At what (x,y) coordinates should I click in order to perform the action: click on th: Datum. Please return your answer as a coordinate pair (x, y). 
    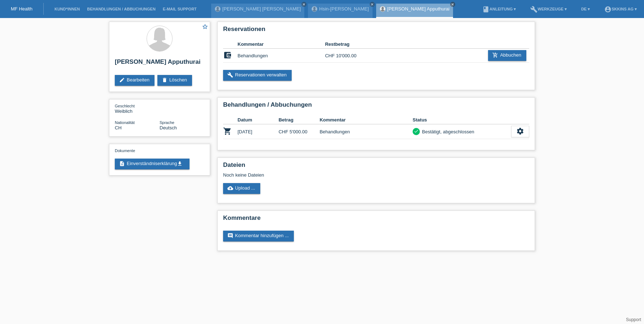
    Looking at the image, I should click on (258, 120).